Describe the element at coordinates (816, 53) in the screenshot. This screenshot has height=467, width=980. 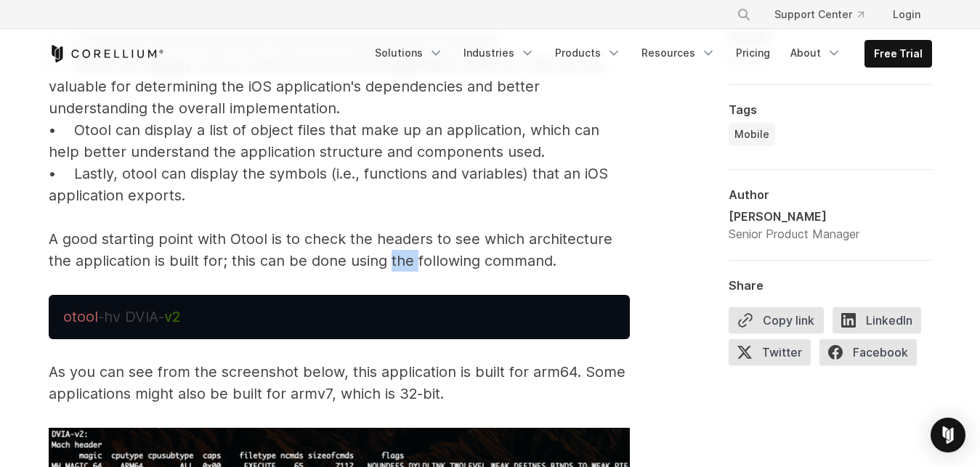
I see `a: About` at that location.